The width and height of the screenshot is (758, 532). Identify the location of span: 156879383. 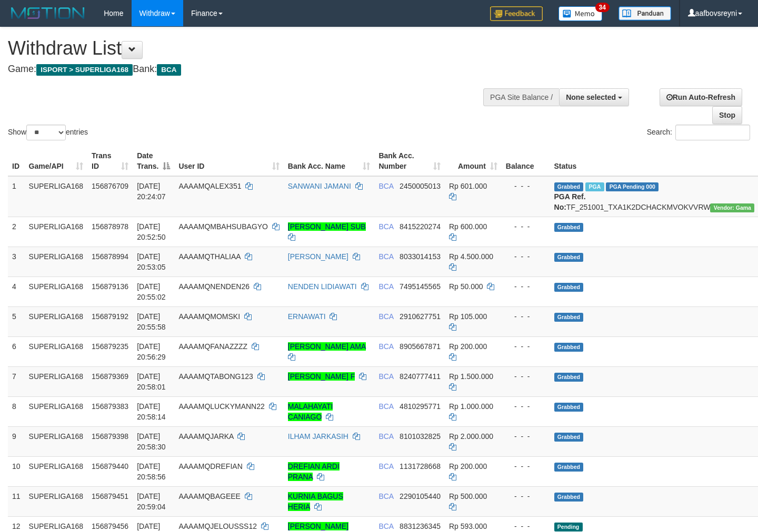
(110, 407).